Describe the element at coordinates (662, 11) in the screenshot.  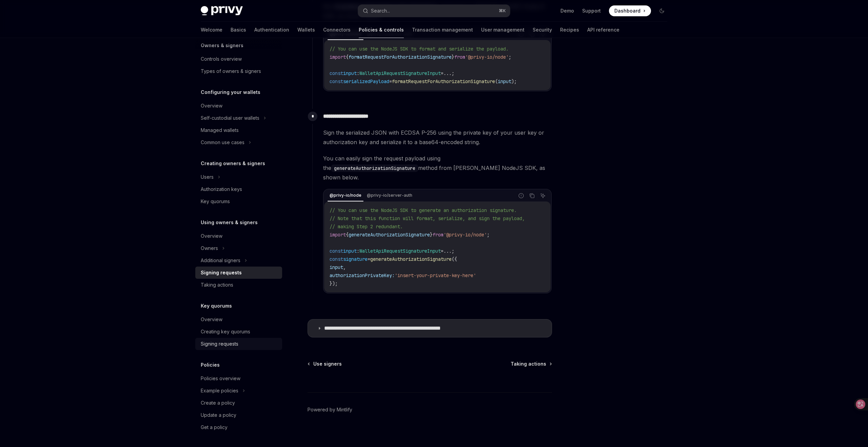
I see `button: Toggle dark mode` at that location.